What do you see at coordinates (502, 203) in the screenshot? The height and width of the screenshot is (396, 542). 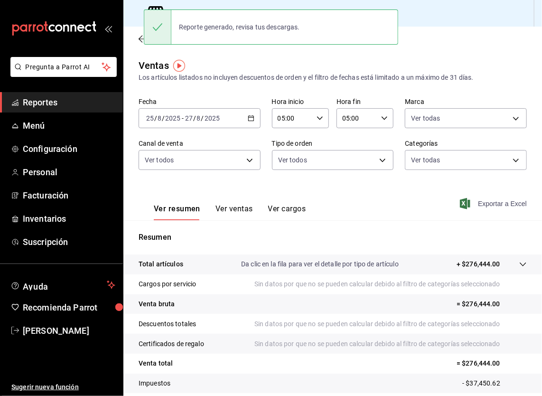 I see `font: Exportar a Excel` at bounding box center [502, 203].